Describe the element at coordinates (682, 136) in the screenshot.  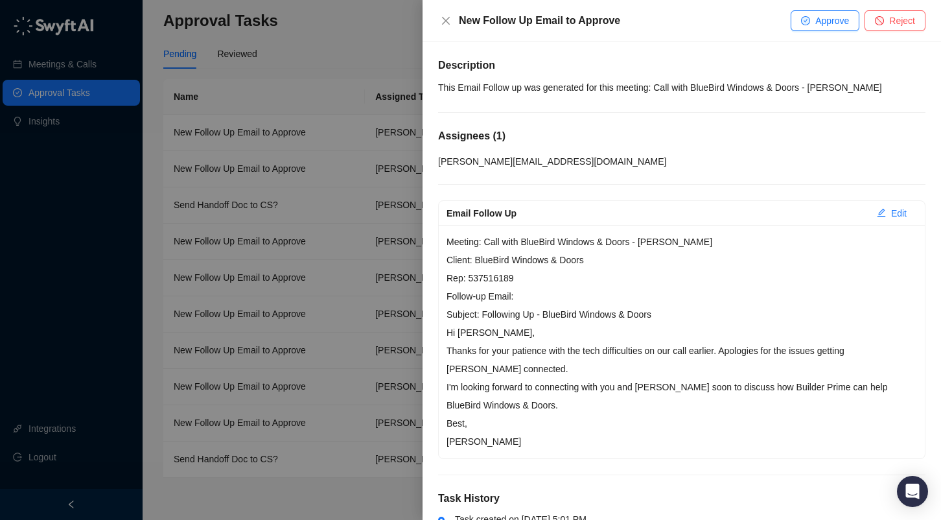
I see `h5: Assignees ( 1 )` at that location.